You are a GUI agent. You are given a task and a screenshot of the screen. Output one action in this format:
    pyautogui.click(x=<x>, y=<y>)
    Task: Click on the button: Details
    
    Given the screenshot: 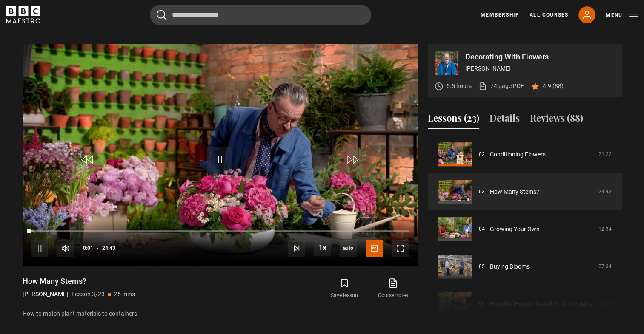 What is the action you would take?
    pyautogui.click(x=504, y=120)
    